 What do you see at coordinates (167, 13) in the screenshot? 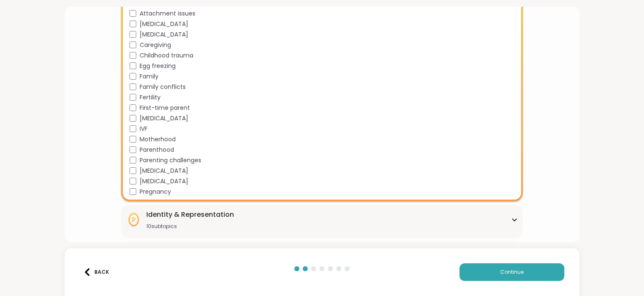
I see `span: Attachment issues` at bounding box center [167, 13].